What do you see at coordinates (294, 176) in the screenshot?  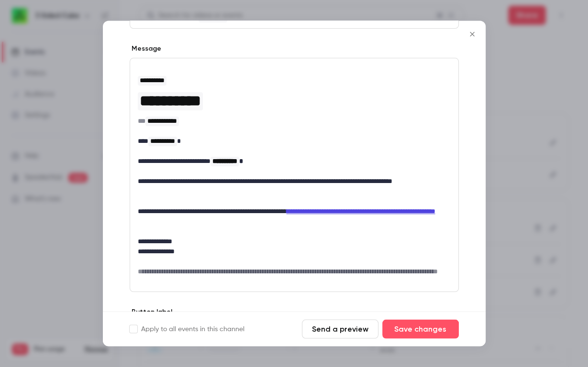 I see `div: editor` at bounding box center [294, 176].